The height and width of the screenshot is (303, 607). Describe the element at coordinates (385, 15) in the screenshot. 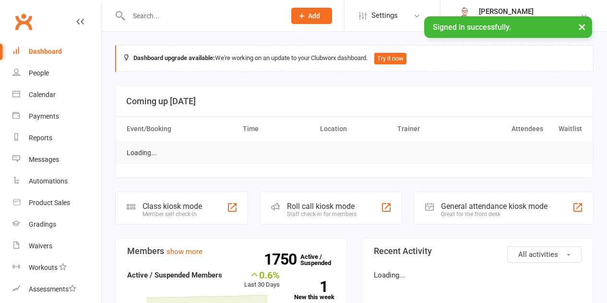

I see `span: Settings` at that location.